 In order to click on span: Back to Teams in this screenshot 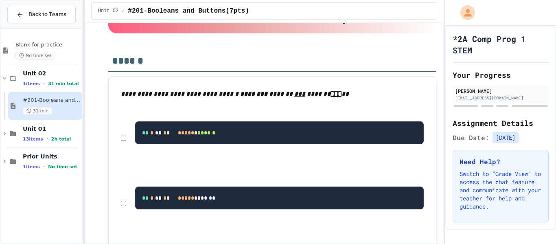, I will do `click(47, 14)`.